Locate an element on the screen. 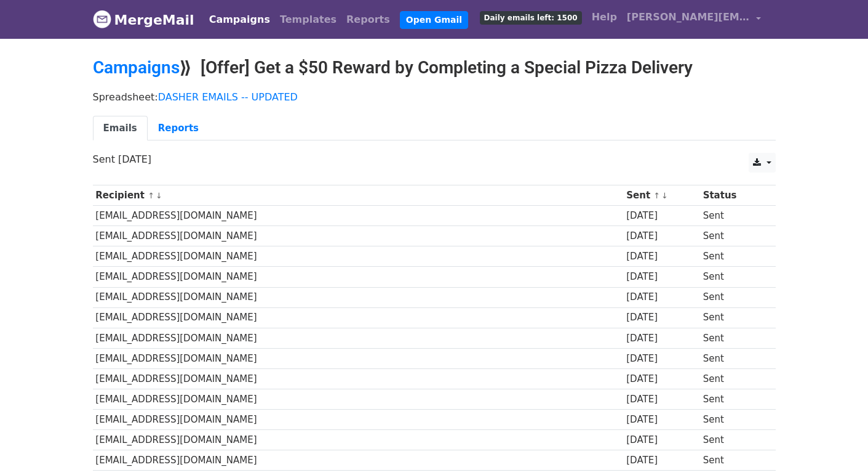  th: Sent is located at coordinates (661, 195).